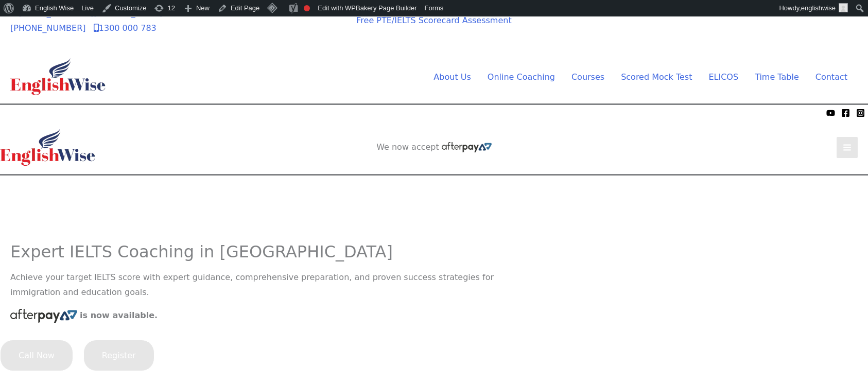  Describe the element at coordinates (777, 77) in the screenshot. I see `span: Time Table` at that location.